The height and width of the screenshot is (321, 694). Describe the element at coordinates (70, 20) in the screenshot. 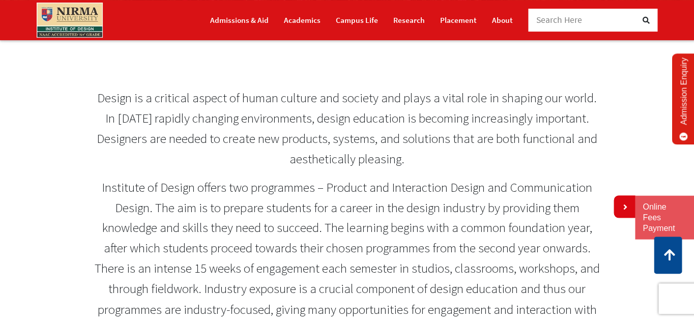

I see `img: main_logo` at that location.